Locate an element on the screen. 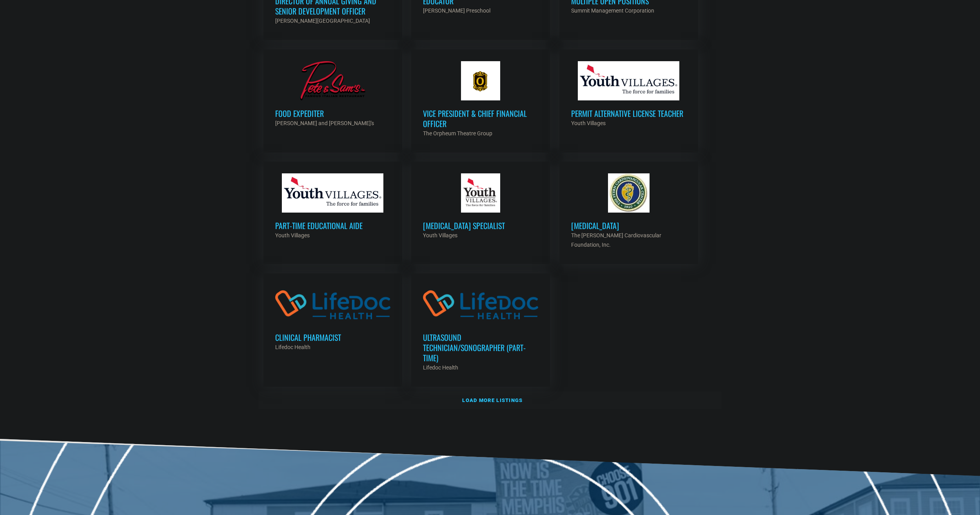  h3: Part-Time Educational Aide is located at coordinates (333, 225).